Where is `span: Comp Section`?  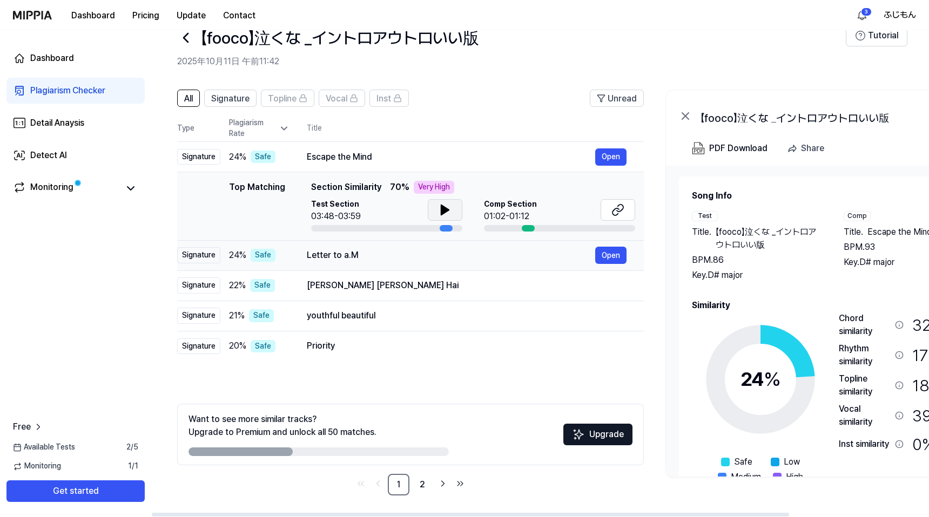 span: Comp Section is located at coordinates (510, 205).